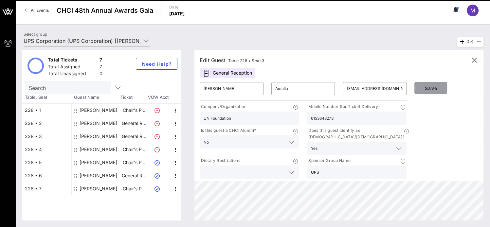  I want to click on div: Liz Lopez, so click(98, 163).